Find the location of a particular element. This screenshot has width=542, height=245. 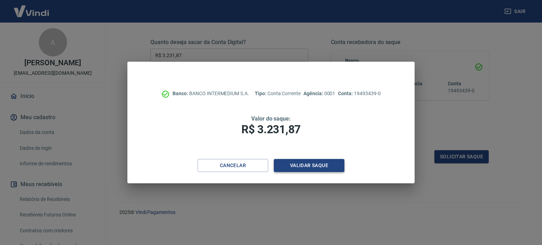

p: BANCO INTERMEDIUM S.A. is located at coordinates (211, 94).